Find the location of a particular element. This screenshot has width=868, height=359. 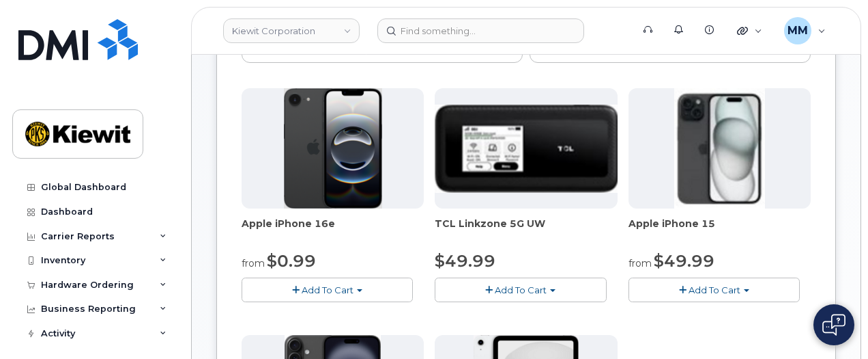

img: iphone15.jpg is located at coordinates (719, 148).